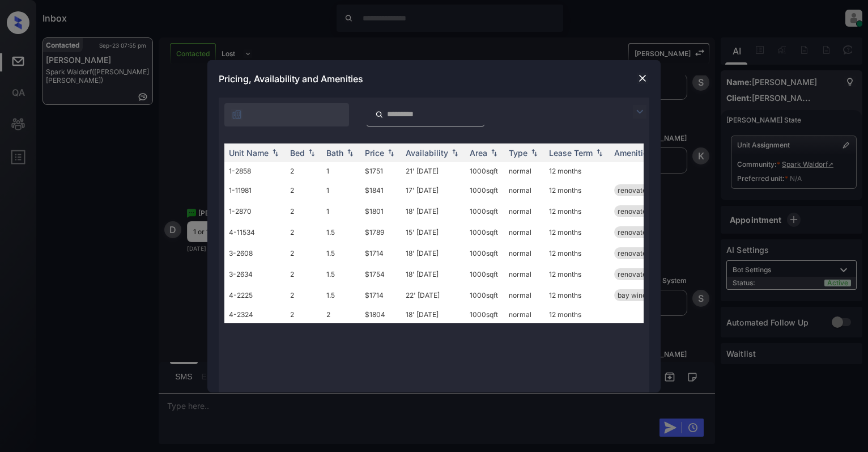 This screenshot has width=868, height=452. Describe the element at coordinates (478, 152) in the screenshot. I see `div: Area` at that location.